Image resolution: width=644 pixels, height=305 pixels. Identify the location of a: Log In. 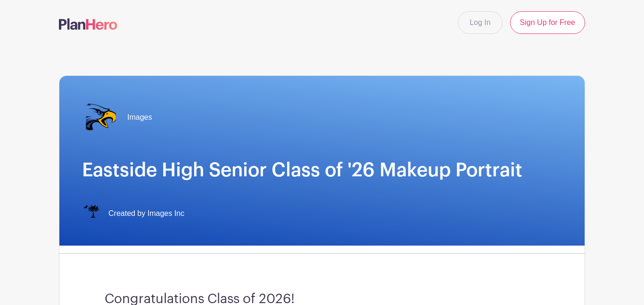
(480, 23).